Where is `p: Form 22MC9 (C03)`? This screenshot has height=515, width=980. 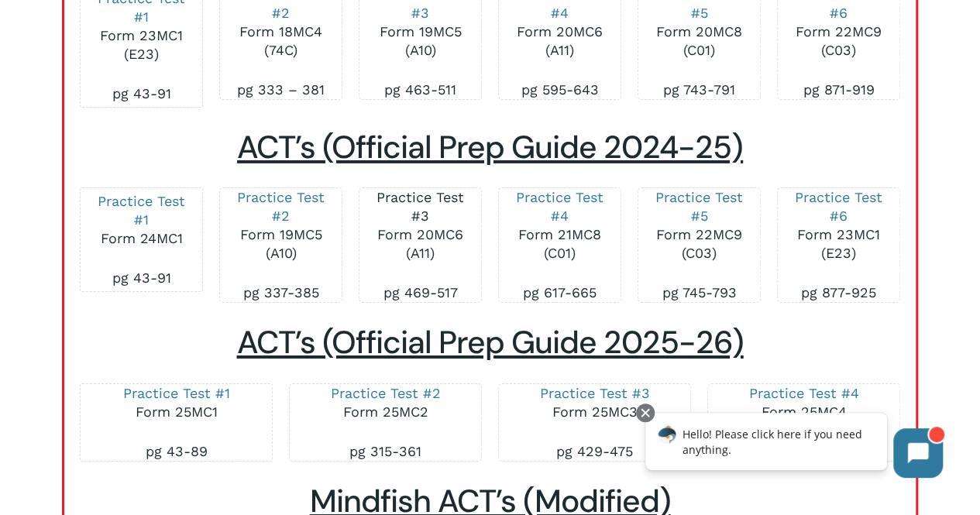 p: Form 22MC9 (C03) is located at coordinates (699, 235).